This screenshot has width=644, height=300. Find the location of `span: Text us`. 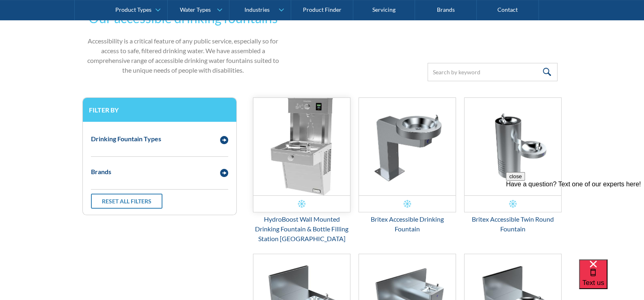

span: Text us is located at coordinates (14, 23).